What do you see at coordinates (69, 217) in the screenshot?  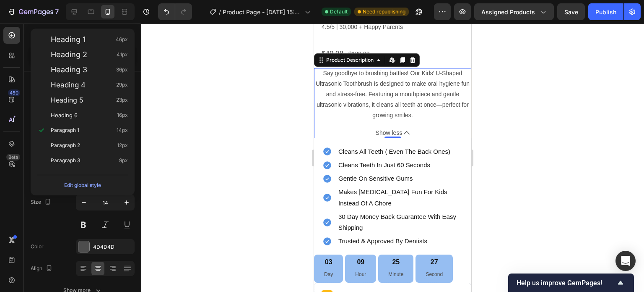 I see `span: trusted & approved by dentists` at bounding box center [69, 217].